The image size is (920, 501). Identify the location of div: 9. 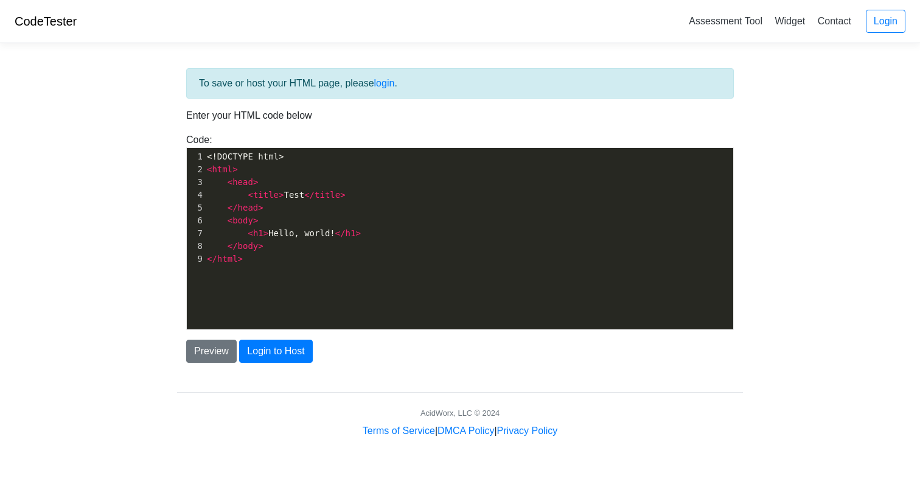
(195, 259).